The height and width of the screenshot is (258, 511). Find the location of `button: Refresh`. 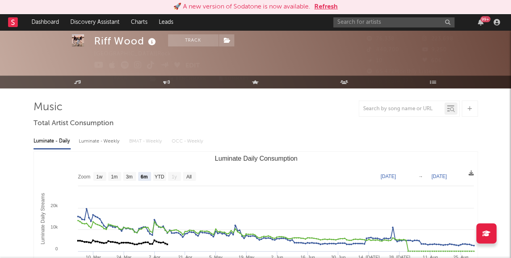

button: Refresh is located at coordinates (326, 7).